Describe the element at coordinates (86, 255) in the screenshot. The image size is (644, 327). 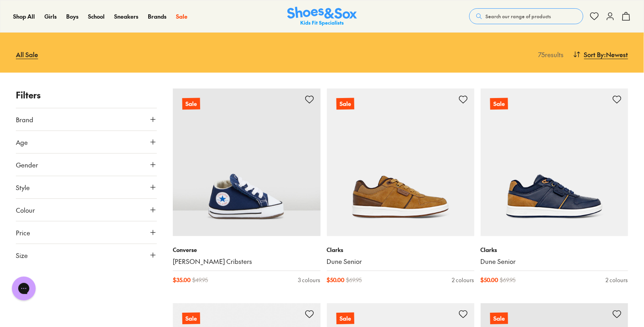
I see `button: Size` at that location.